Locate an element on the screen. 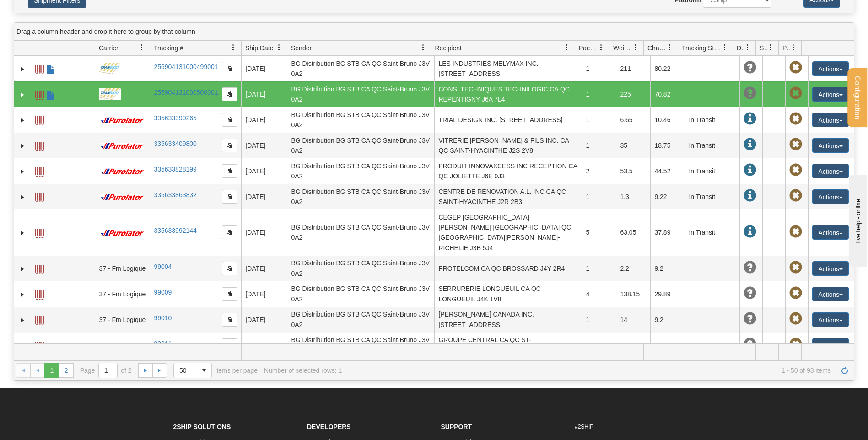 This screenshot has width=868, height=440. strong: 2Ship Solutions is located at coordinates (202, 427).